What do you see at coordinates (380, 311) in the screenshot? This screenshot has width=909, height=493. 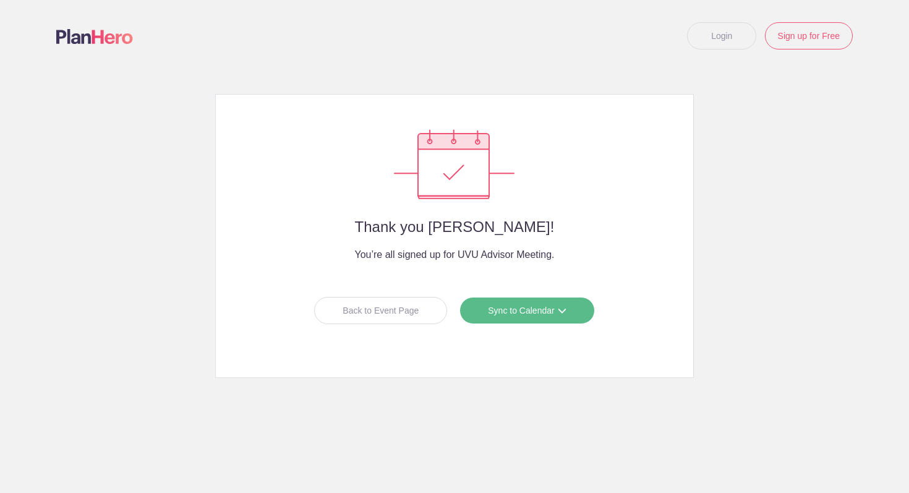 I see `a: Back to Event Page` at bounding box center [380, 311].